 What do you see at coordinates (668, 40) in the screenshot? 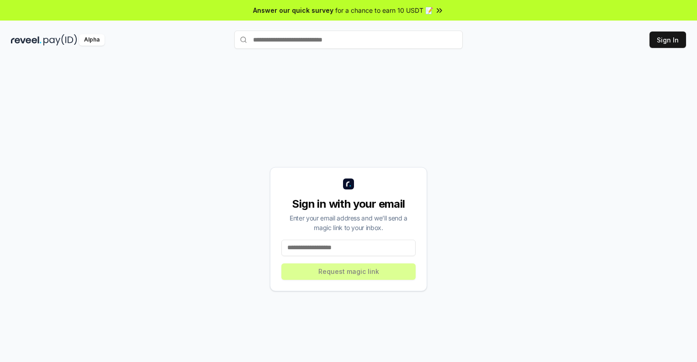
I see `button: Sign In` at bounding box center [668, 40].